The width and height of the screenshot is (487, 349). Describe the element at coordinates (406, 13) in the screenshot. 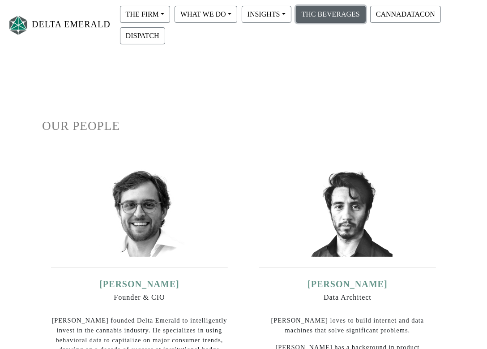

I see `a: CANNADATACON` at that location.